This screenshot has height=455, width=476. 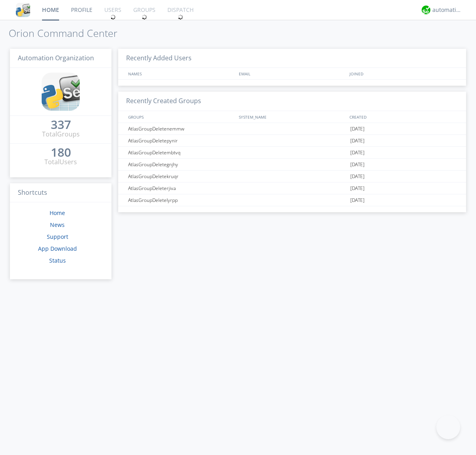 What do you see at coordinates (403, 117) in the screenshot?
I see `div: CREATED` at bounding box center [403, 117].